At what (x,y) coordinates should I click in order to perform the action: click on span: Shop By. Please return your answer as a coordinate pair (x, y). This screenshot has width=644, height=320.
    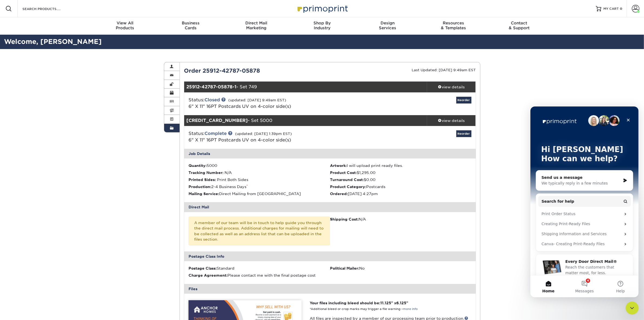
    Looking at the image, I should click on (322, 23).